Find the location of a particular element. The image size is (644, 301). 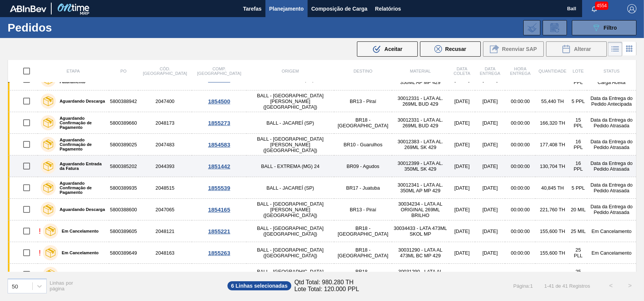

span: Lote Total: 120.000 PPL is located at coordinates (327, 289).